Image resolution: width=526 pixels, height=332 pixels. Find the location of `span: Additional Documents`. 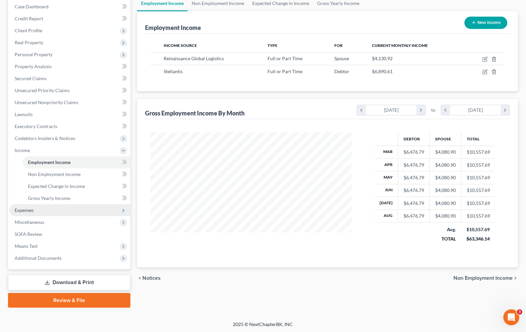

span: Additional Documents is located at coordinates (38, 258).